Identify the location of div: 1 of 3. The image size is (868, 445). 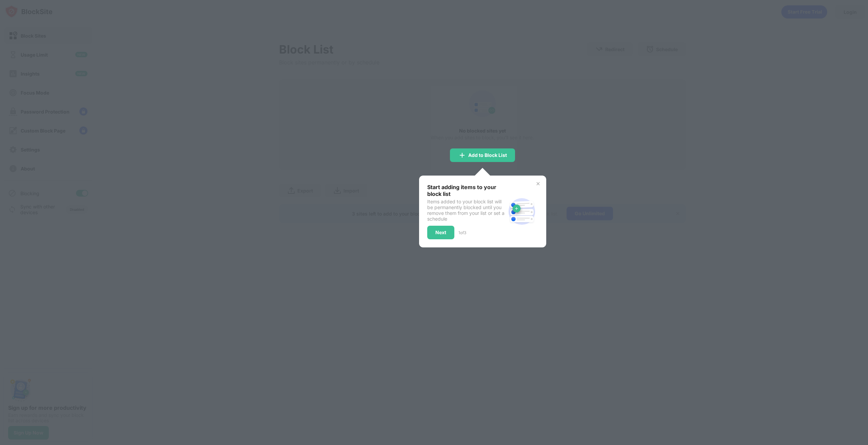
(462, 232).